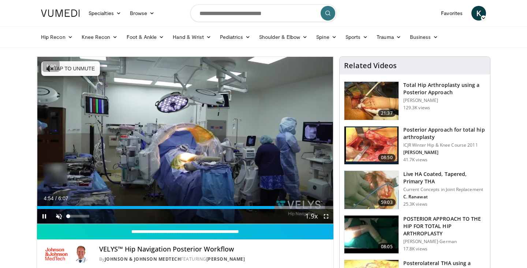 This screenshot has height=268, width=527. What do you see at coordinates (63, 198) in the screenshot?
I see `span: 6:07` at bounding box center [63, 198].